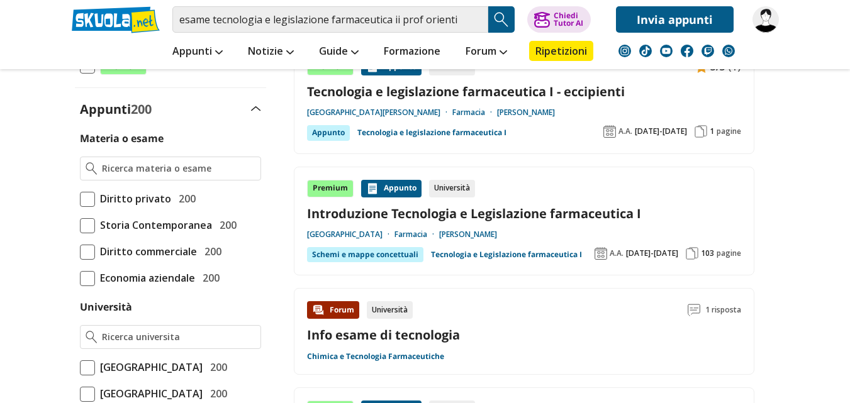  Describe the element at coordinates (376, 357) in the screenshot. I see `a: Chimica e Tecnologia Farmaceutiche` at that location.